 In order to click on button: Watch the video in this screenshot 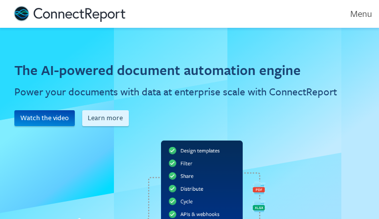, I will do `click(45, 118)`.